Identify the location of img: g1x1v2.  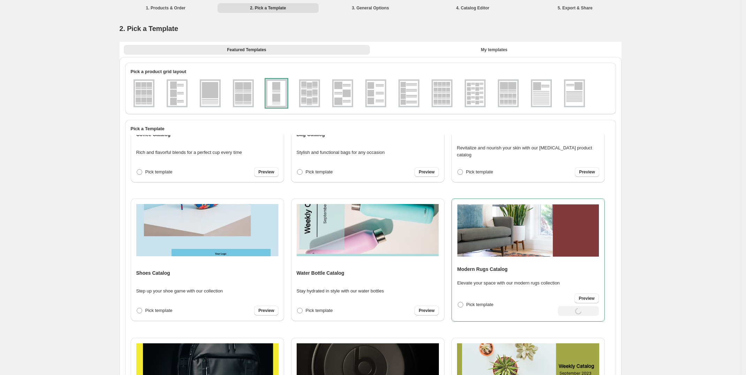
(541, 93).